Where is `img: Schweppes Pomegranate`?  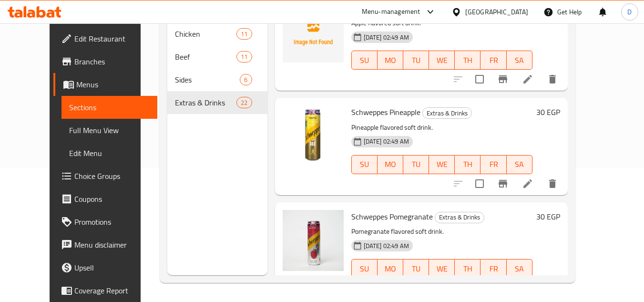 img: Schweppes Pomegranate is located at coordinates (313, 241).